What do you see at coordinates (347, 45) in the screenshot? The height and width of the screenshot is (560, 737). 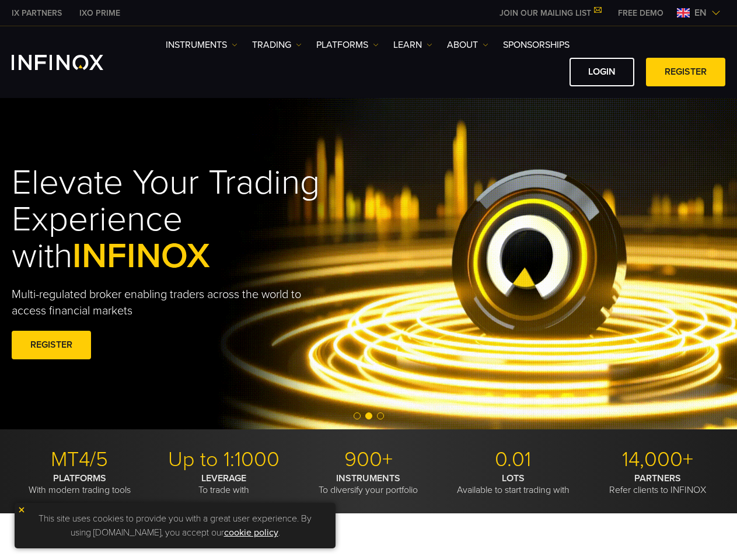 I see `a: PLATFORMS` at bounding box center [347, 45].